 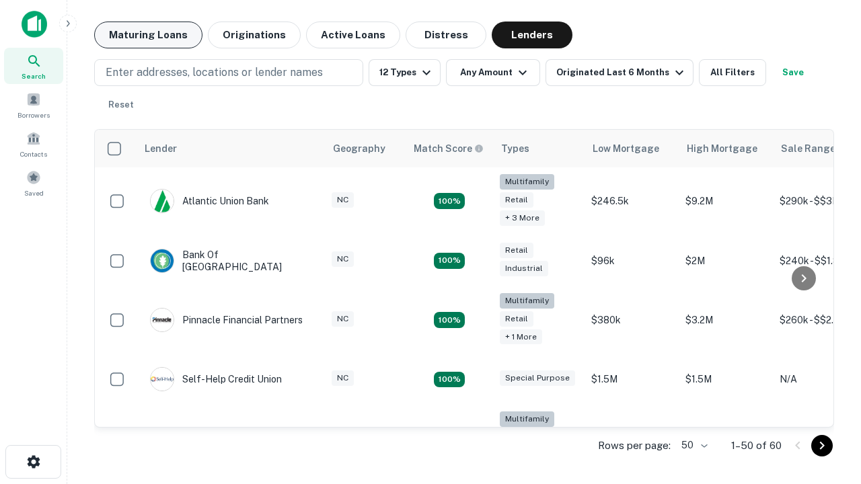 What do you see at coordinates (808, 149) in the screenshot?
I see `div: Sale Range` at bounding box center [808, 149].